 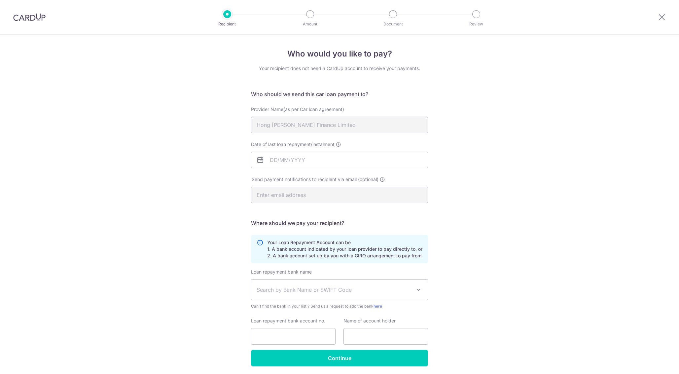 What do you see at coordinates (476, 24) in the screenshot?
I see `p: Review` at bounding box center [476, 24].